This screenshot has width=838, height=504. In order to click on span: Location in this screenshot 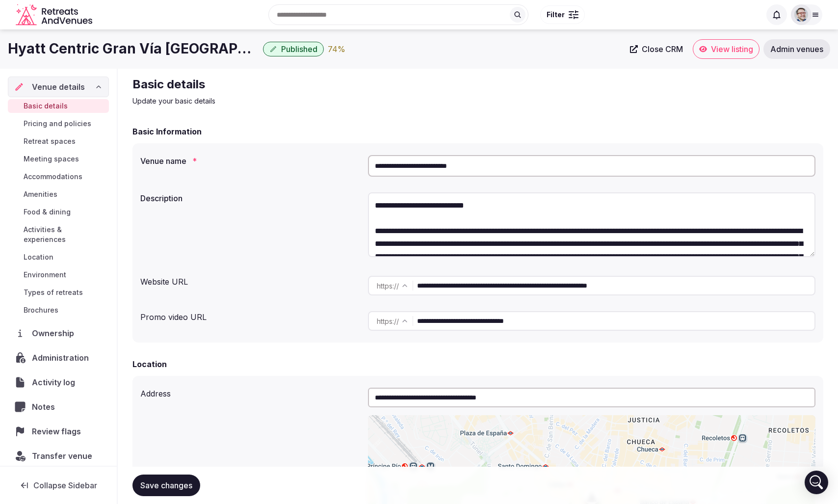, I will do `click(38, 257)`.